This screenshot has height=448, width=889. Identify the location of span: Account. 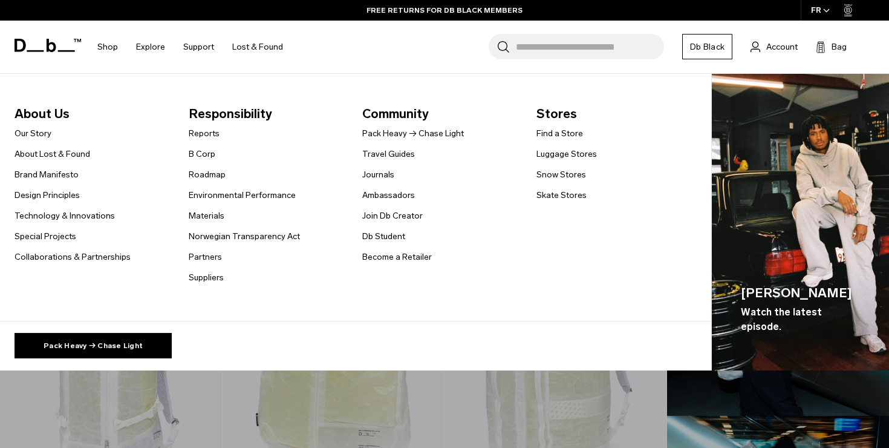
(782, 47).